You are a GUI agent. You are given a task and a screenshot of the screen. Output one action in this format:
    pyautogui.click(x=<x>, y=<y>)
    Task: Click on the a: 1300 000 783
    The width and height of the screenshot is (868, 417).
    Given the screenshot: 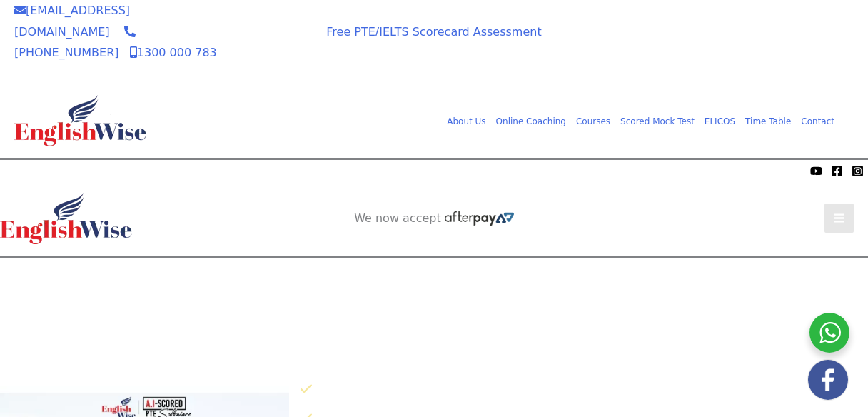 What is the action you would take?
    pyautogui.click(x=174, y=53)
    